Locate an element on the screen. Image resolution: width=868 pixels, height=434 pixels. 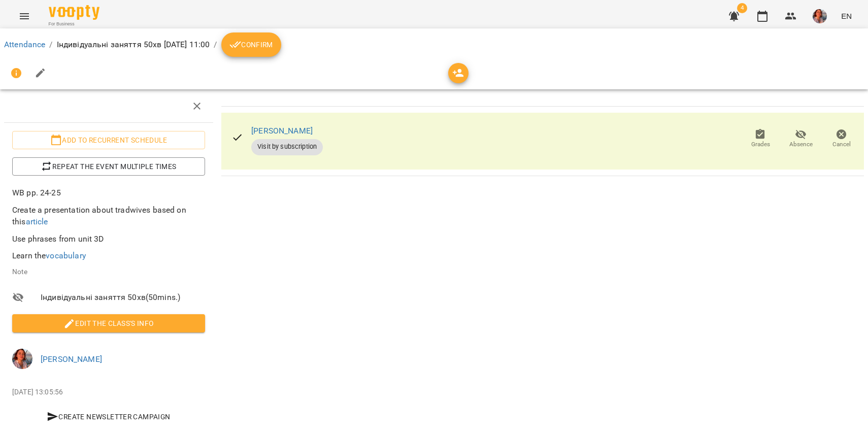
a: article is located at coordinates (37, 221).